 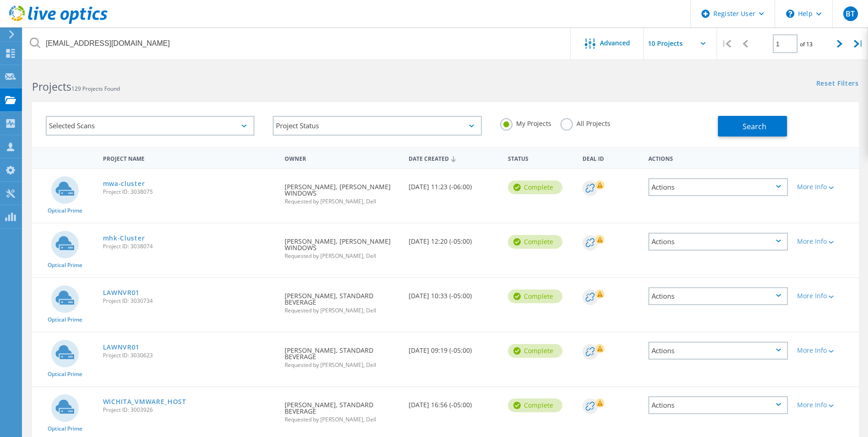 What do you see at coordinates (806, 44) in the screenshot?
I see `span: of 13` at bounding box center [806, 44].